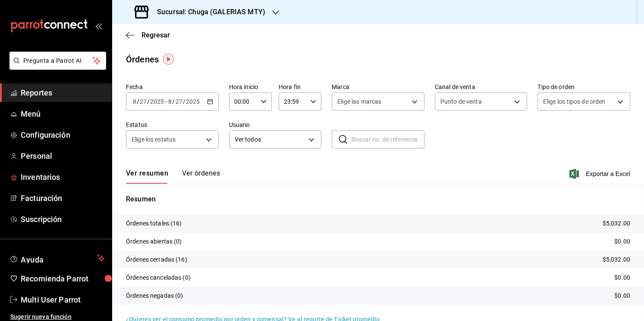 This screenshot has width=644, height=321. I want to click on p: Órdenes abiertas (0), so click(154, 242).